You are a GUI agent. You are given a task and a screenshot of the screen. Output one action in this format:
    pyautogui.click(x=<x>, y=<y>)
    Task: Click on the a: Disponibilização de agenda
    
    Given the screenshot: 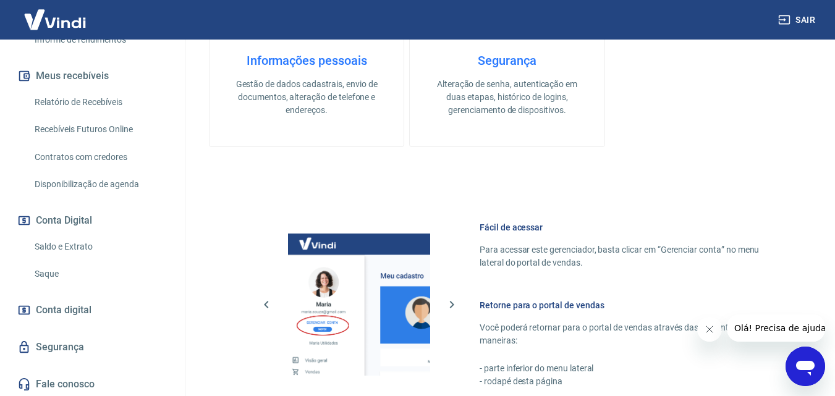 What is the action you would take?
    pyautogui.click(x=100, y=184)
    